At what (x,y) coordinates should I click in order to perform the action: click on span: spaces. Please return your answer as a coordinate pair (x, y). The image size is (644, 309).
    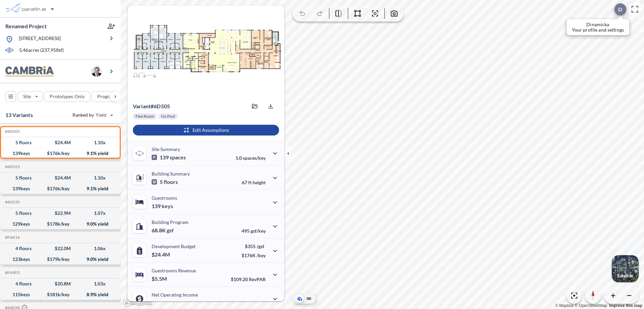
    Looking at the image, I should click on (178, 157).